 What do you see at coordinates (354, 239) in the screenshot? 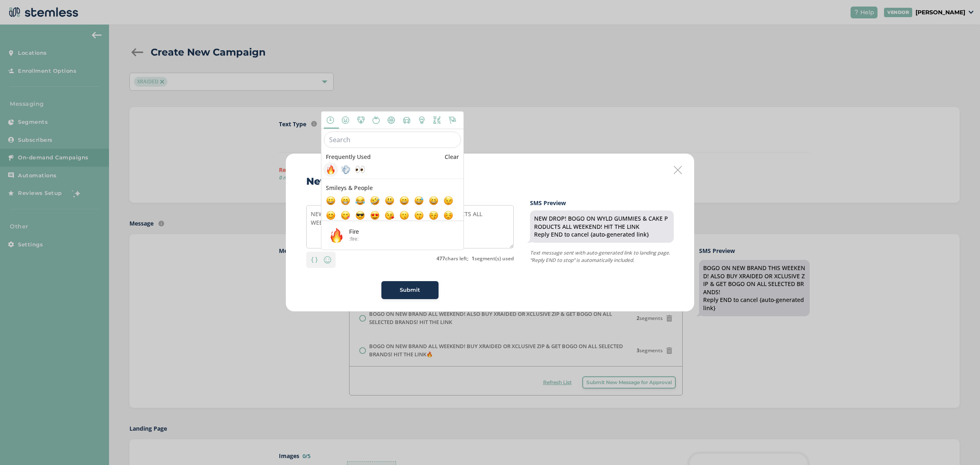
I see `span: :fire:` at bounding box center [354, 239].